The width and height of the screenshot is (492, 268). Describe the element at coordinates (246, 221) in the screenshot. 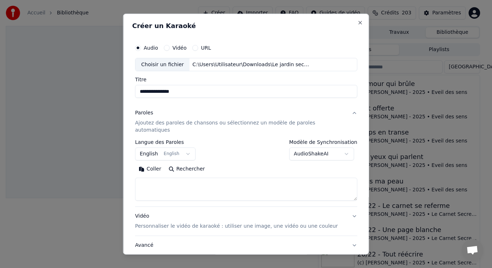

I see `button: VidéoPersonnaliser le vidéo de karaoké : utiliser une image, une vidéo ou une couleur` at that location.